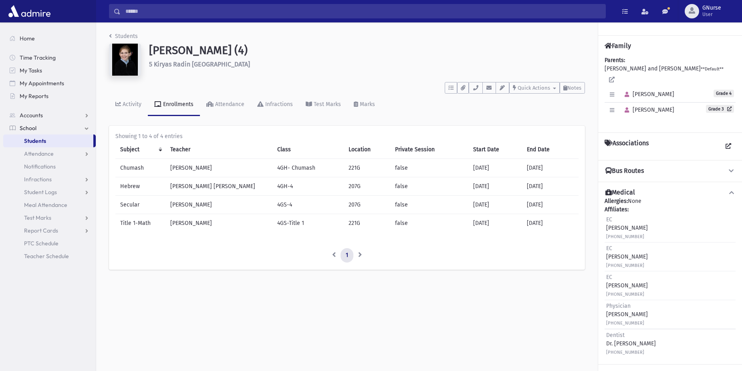 This screenshot has width=742, height=371. Describe the element at coordinates (40, 192) in the screenshot. I see `span: Student Logs` at that location.